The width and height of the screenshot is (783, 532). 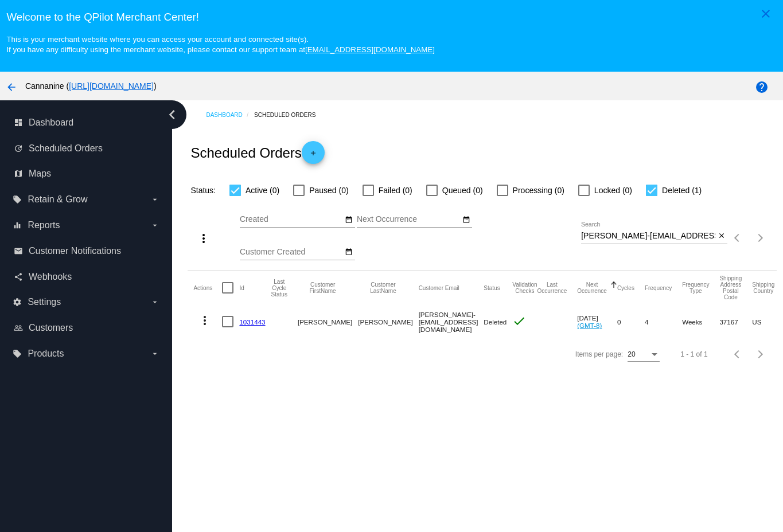 What do you see at coordinates (17, 225) in the screenshot?
I see `i: equalizer` at bounding box center [17, 225].